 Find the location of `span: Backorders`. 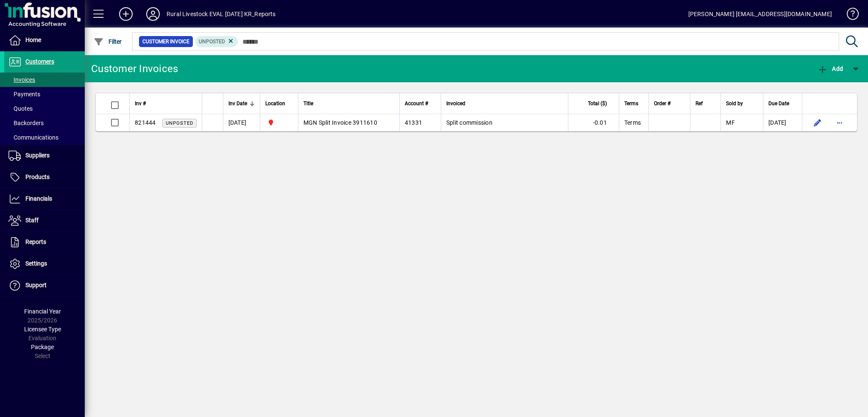

span: Backorders is located at coordinates (26, 123).